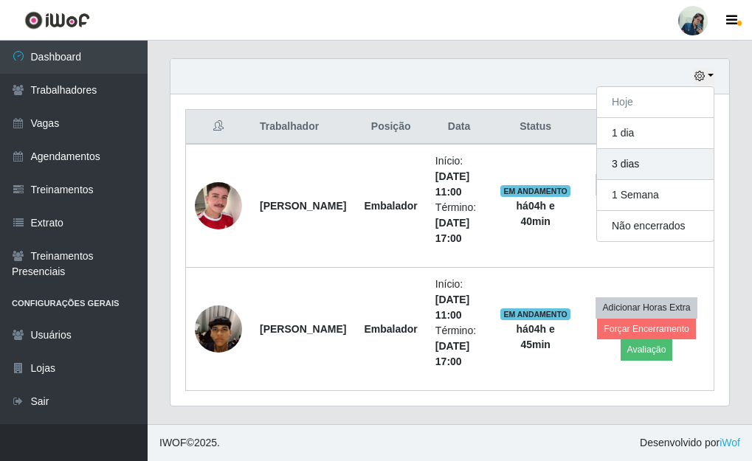 The width and height of the screenshot is (752, 461). Describe the element at coordinates (391, 127) in the screenshot. I see `th: Posição` at that location.